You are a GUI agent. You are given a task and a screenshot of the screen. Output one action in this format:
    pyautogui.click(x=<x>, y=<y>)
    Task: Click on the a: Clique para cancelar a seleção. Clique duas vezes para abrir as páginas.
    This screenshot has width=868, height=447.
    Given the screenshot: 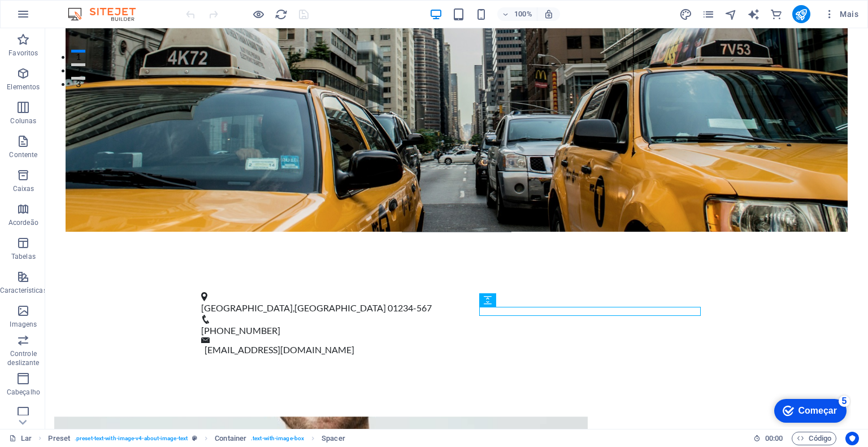 What is the action you would take?
    pyautogui.click(x=21, y=439)
    